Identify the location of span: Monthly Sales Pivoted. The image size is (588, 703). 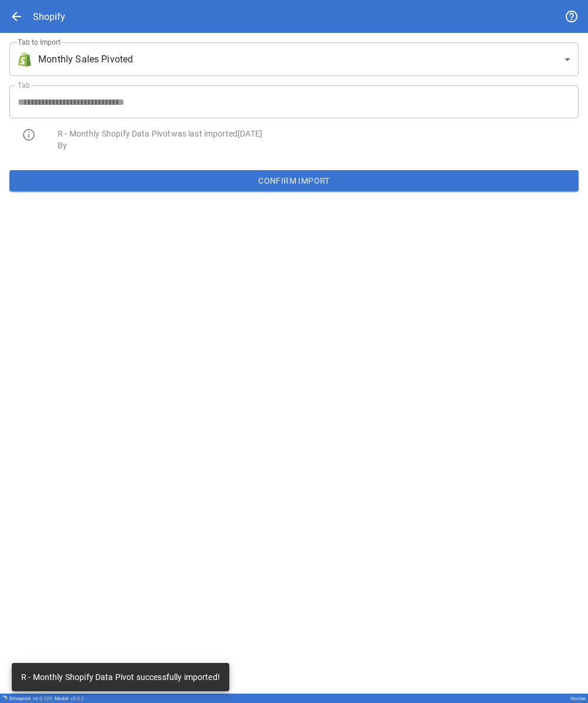
(85, 59).